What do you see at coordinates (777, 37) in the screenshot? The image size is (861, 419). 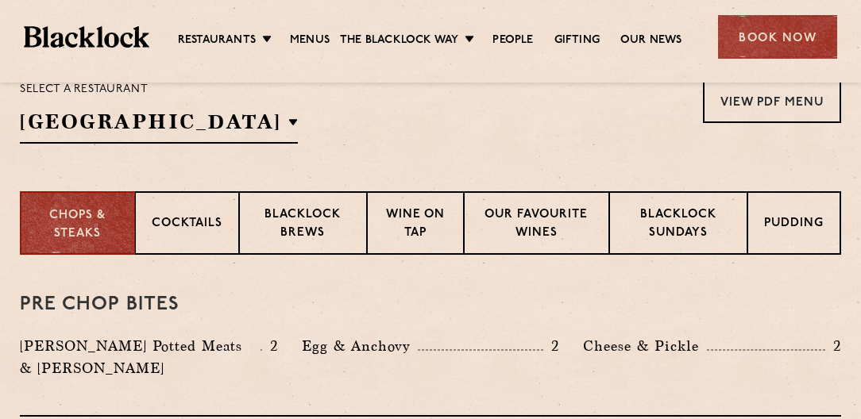 I see `div: Book Now` at bounding box center [777, 37].